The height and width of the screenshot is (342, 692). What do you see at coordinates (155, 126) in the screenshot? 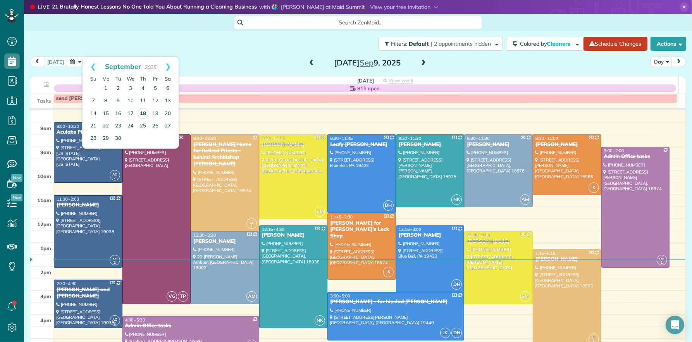
I see `a: 26` at bounding box center [155, 126].